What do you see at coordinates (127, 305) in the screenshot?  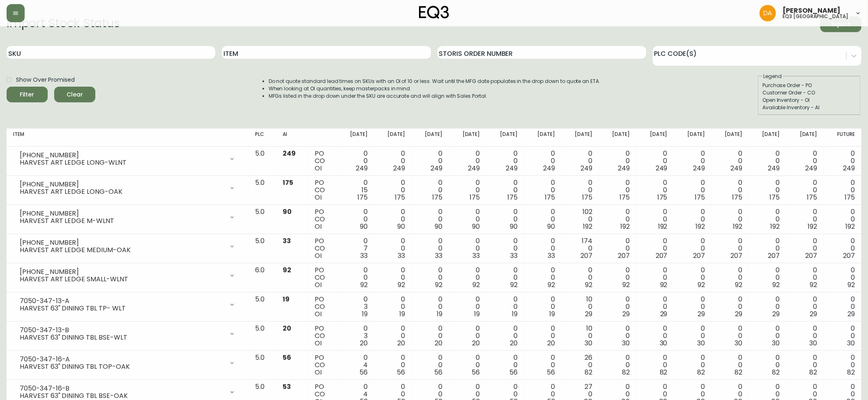 I see `div: 7050-347-13-AHARVEST 63" DINING TBL TP- WLT` at bounding box center [127, 305].